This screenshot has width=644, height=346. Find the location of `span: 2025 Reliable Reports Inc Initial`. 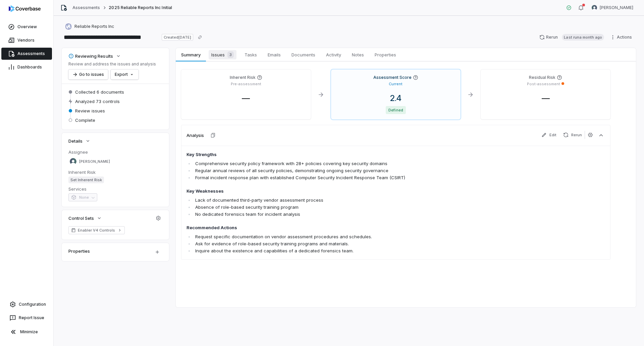

span: 2025 Reliable Reports Inc Initial is located at coordinates (140, 7).